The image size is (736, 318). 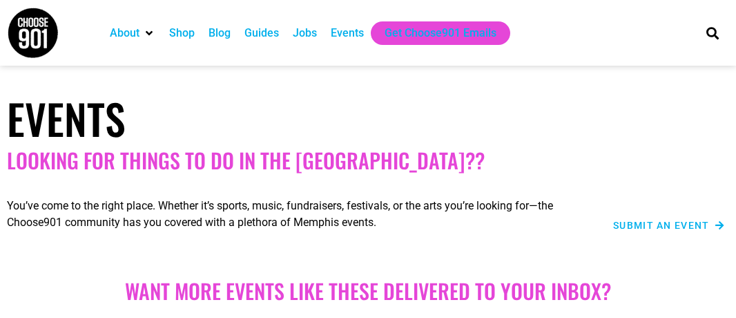 What do you see at coordinates (262, 33) in the screenshot?
I see `div: Guides` at bounding box center [262, 33].